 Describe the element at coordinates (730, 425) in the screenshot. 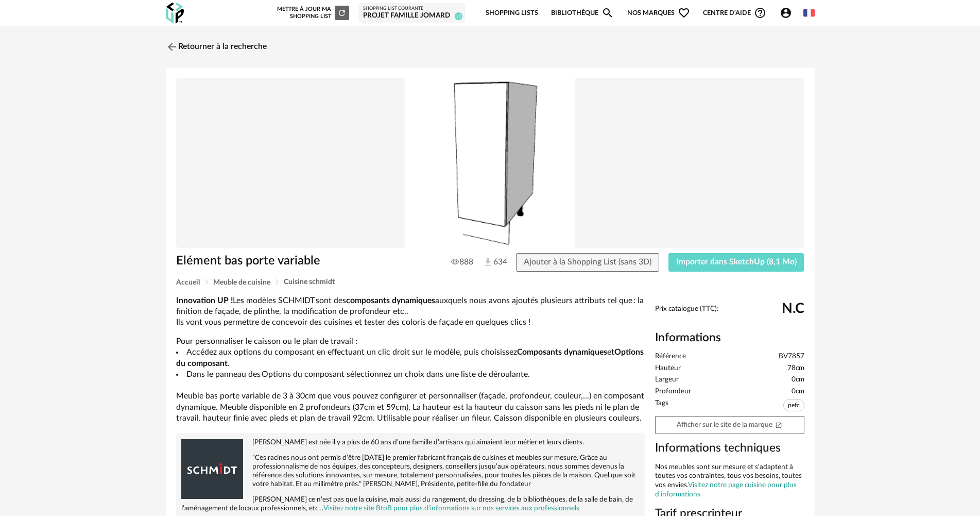

I see `a: Afficher sur le site de la marqueOpen In New icon` at that location.